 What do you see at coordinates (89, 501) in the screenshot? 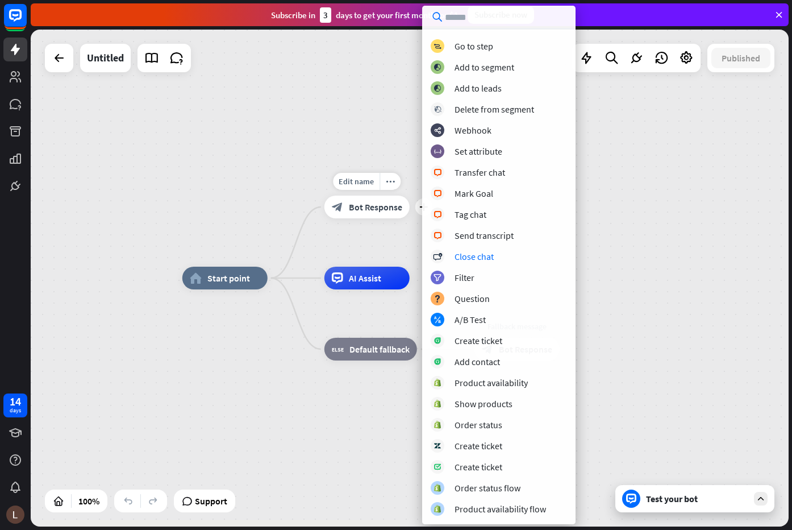
I see `div: 100%` at bounding box center [89, 501].